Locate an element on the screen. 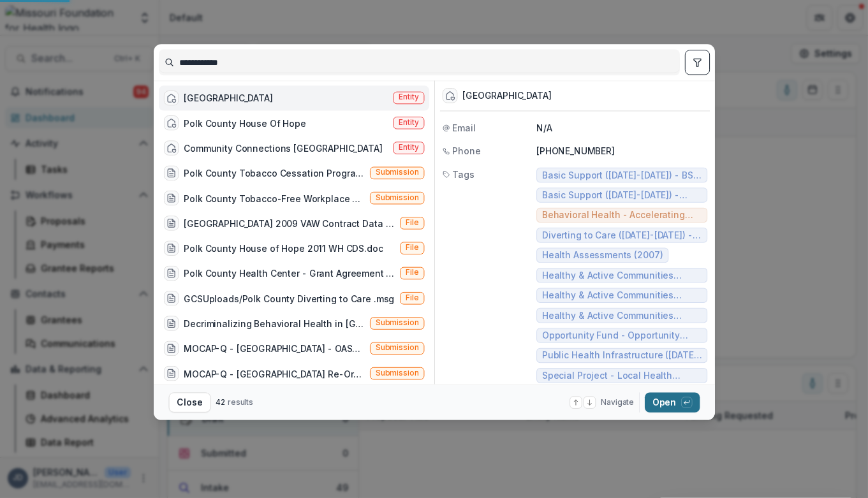 The image size is (868, 498). span: Opportunity Fund - Opportunity Fund - Grants/Contracts is located at coordinates (621, 336).